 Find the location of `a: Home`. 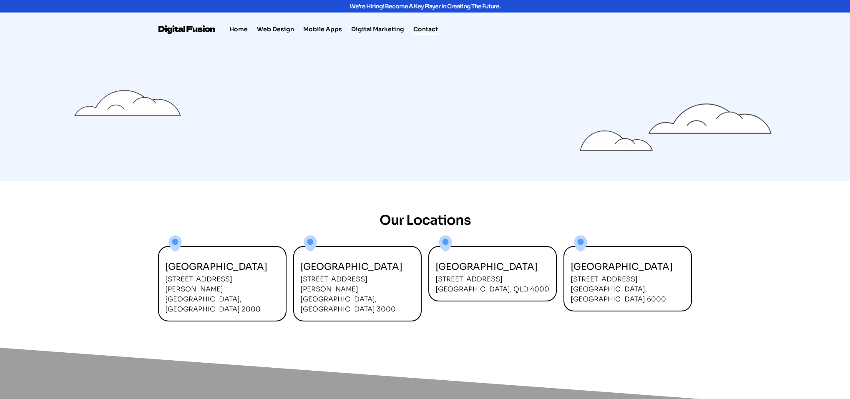

a: Home is located at coordinates (239, 29).